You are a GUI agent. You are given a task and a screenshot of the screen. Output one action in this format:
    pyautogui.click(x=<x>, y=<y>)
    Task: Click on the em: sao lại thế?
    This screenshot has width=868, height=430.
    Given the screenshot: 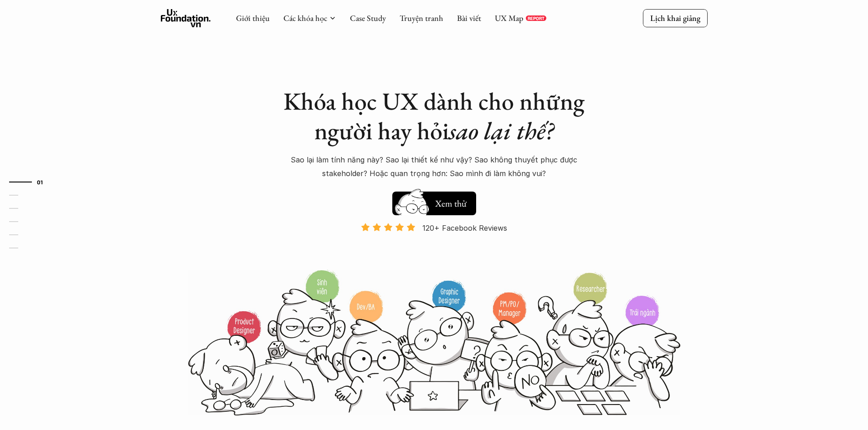 What is the action you would take?
    pyautogui.click(x=502, y=131)
    